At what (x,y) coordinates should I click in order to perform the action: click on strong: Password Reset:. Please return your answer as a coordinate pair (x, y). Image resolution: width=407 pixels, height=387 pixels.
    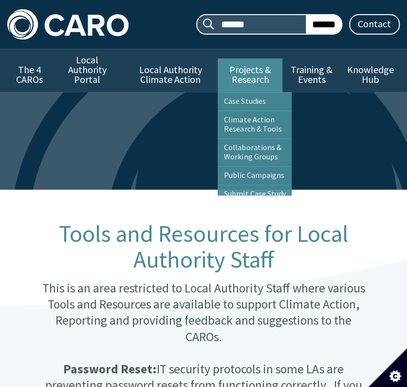
    Looking at the image, I should click on (110, 369).